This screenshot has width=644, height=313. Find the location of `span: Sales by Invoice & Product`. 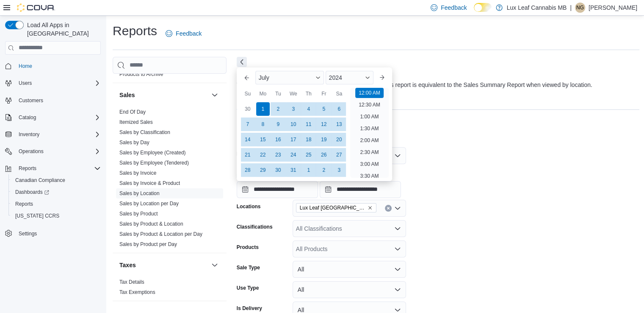

span: Sales by Invoice & Product is located at coordinates (150, 183).